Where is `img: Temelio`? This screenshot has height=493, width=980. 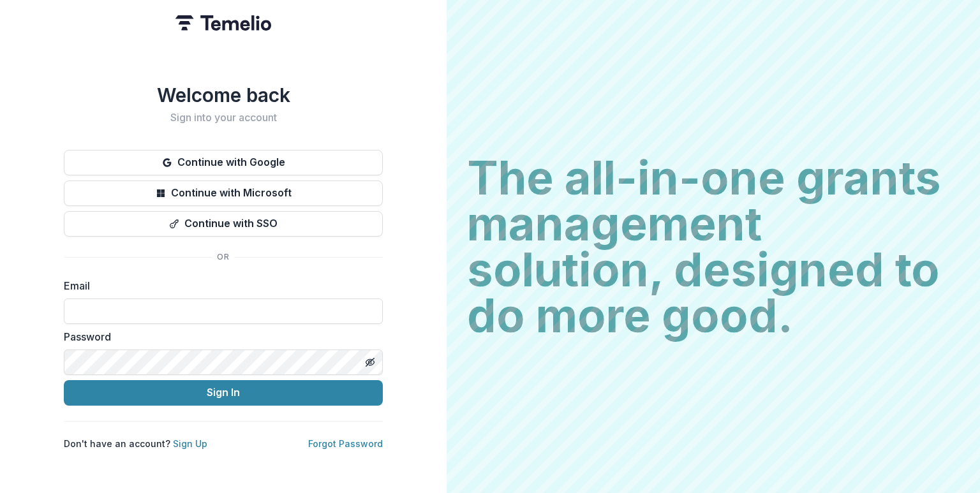 img: Temelio is located at coordinates (223, 23).